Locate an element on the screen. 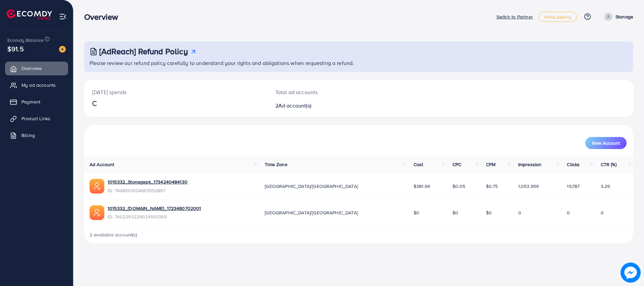 The width and height of the screenshot is (644, 286). a: My ad accounts is located at coordinates (36, 85).